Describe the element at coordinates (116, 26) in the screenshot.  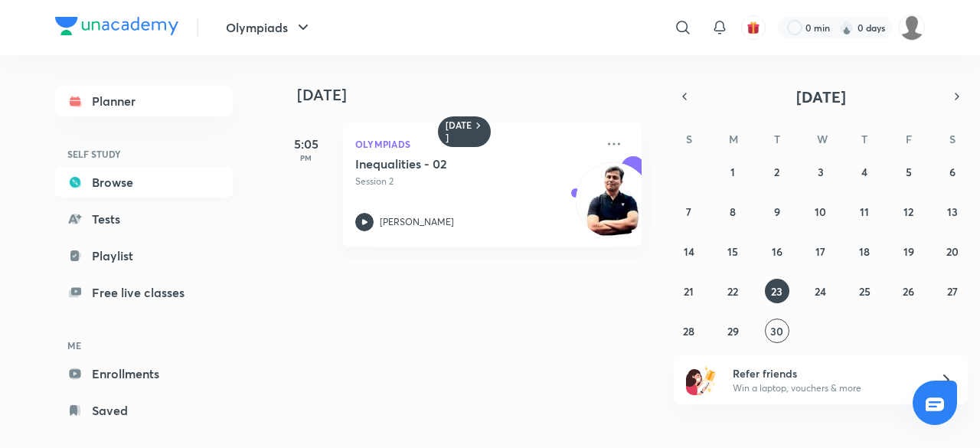
I see `img: Company Logo` at that location.